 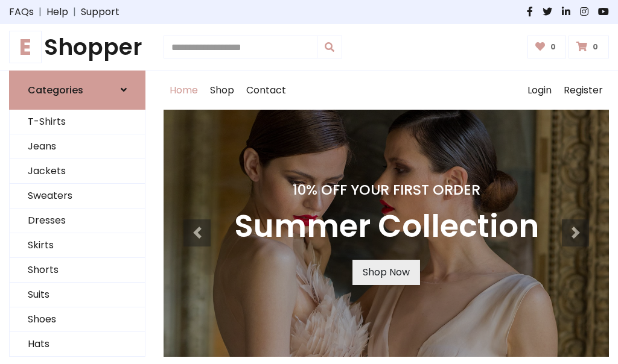 What do you see at coordinates (58, 12) in the screenshot?
I see `a: Help` at bounding box center [58, 12].